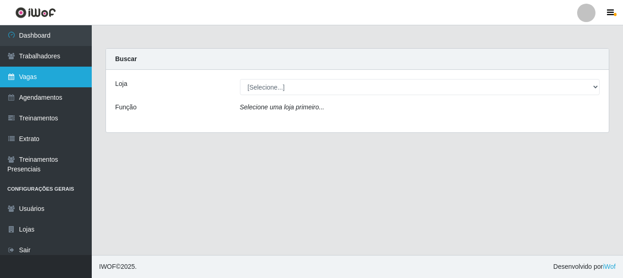 This screenshot has width=623, height=278. Describe the element at coordinates (126, 59) in the screenshot. I see `strong: Buscar` at that location.